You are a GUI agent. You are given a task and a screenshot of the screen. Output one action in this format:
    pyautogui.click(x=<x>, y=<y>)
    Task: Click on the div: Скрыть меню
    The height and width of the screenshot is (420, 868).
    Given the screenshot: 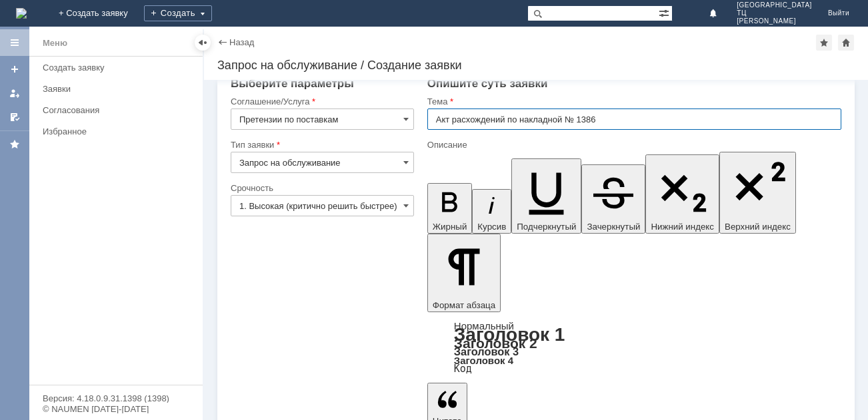 What is the action you would take?
    pyautogui.click(x=203, y=43)
    